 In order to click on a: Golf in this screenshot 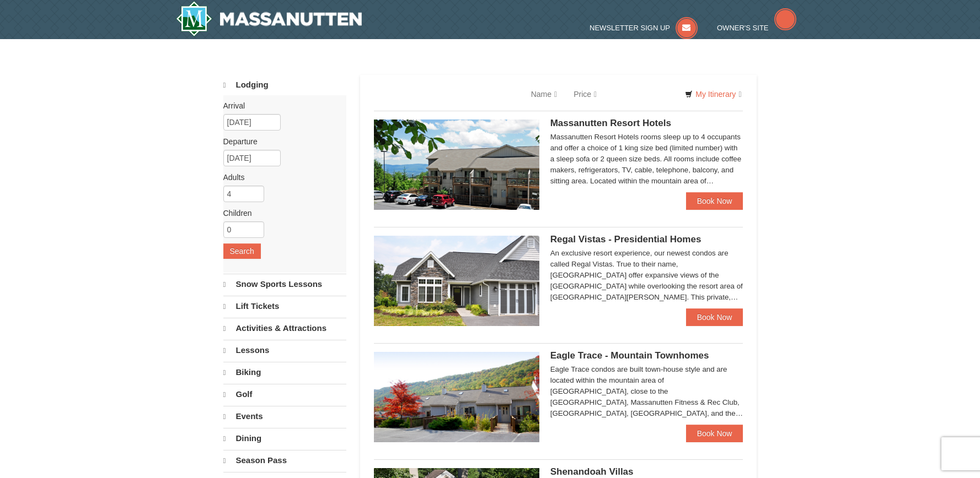, I will do `click(285, 394)`.